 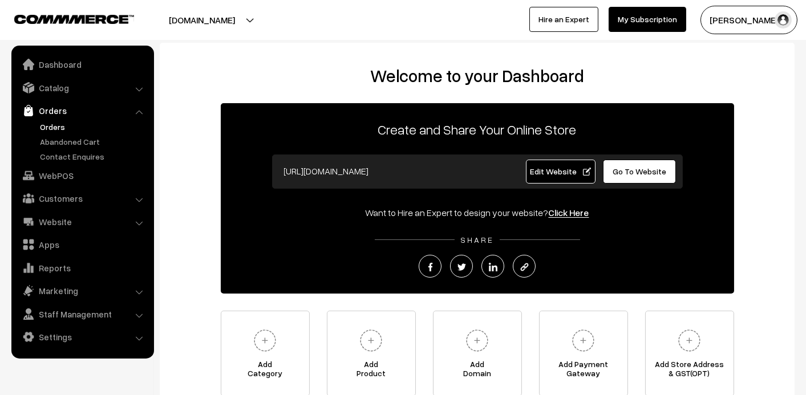 What do you see at coordinates (82, 291) in the screenshot?
I see `a: Marketing` at bounding box center [82, 291].